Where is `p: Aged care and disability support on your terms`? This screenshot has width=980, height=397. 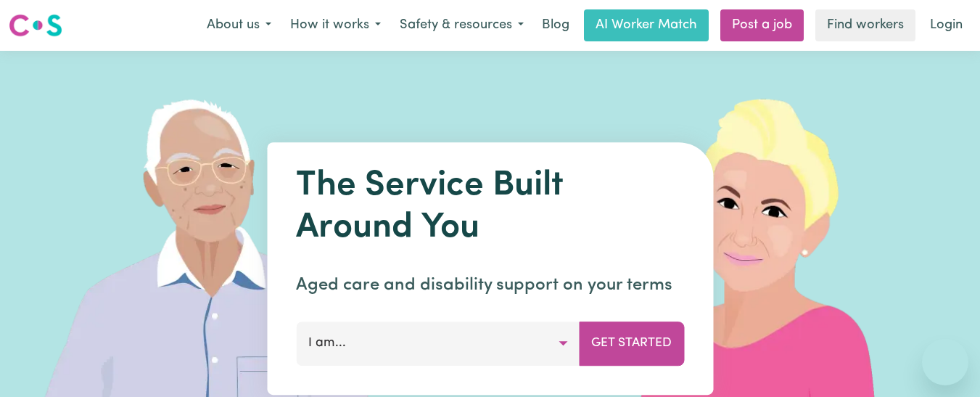 p: Aged care and disability support on your terms is located at coordinates (490, 285).